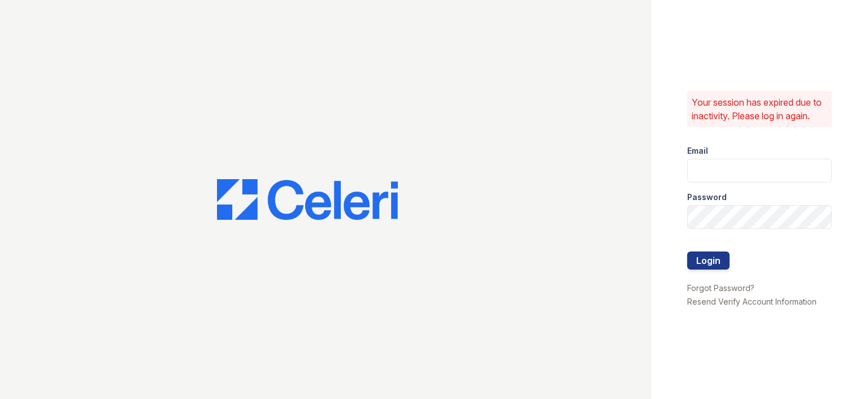  Describe the element at coordinates (707, 197) in the screenshot. I see `label: Password` at that location.